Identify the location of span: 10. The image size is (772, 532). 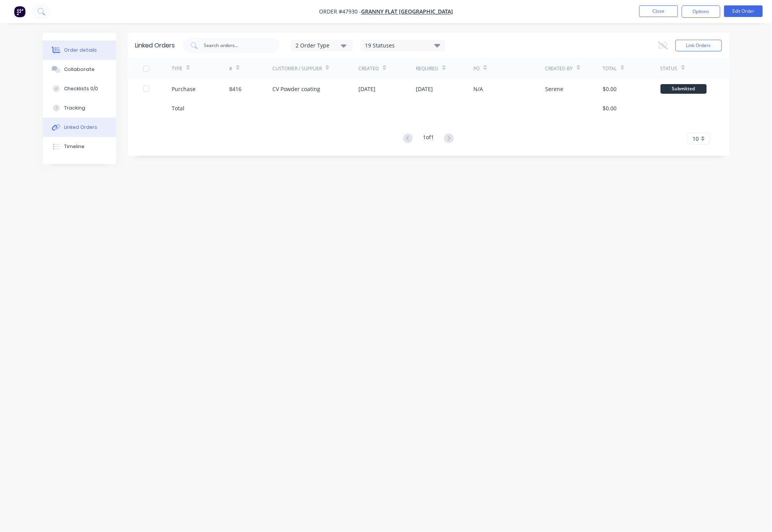
(696, 139).